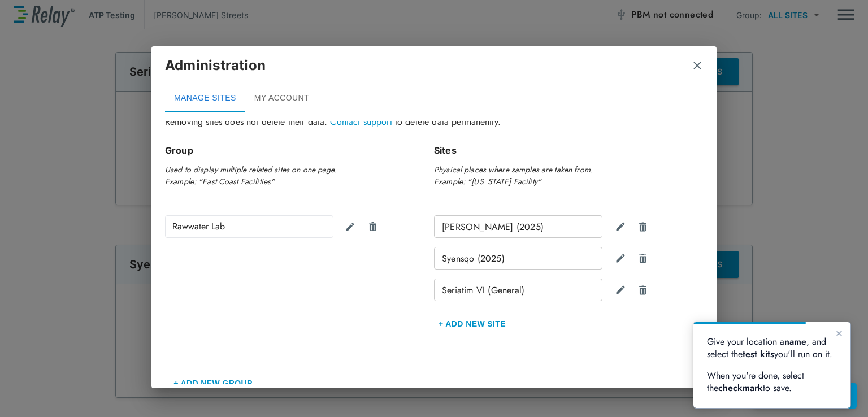 Image resolution: width=868 pixels, height=417 pixels. I want to click on p: Give your location a , and select the you'll run on it., so click(79, 26).